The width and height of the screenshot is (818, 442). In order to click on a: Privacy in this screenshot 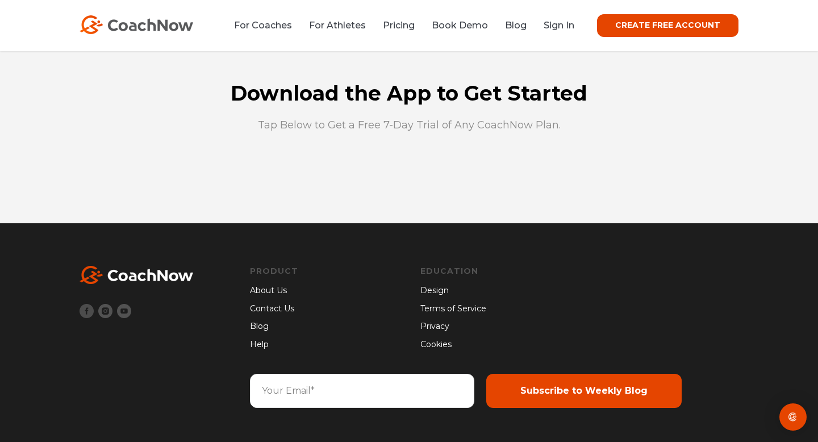, I will do `click(494, 327)`.